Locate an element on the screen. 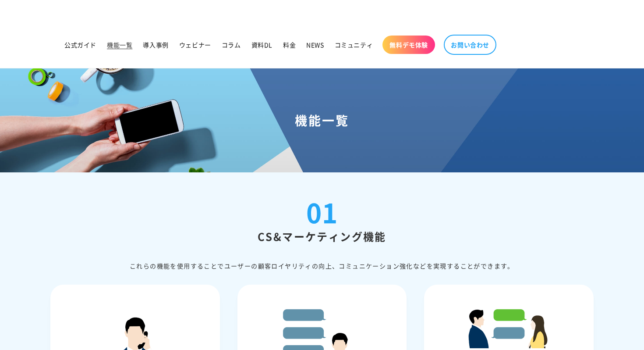  a: ウェビナー is located at coordinates (195, 45).